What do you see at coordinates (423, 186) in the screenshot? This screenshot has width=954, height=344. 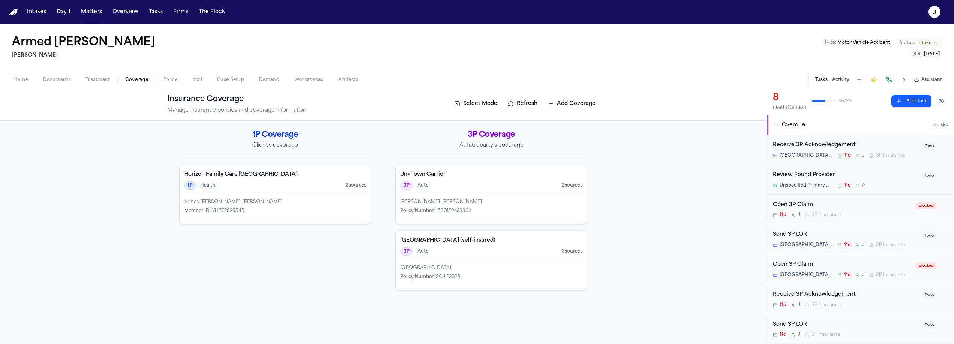 I see `span: Auto` at bounding box center [423, 186].